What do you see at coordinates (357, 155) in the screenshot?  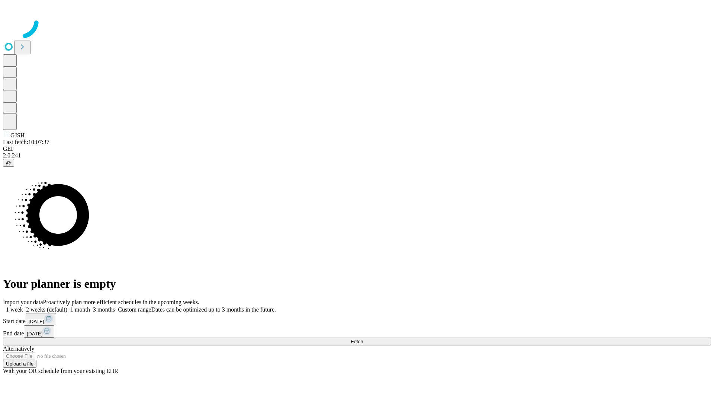 I see `div: 2.0.241` at bounding box center [357, 155].